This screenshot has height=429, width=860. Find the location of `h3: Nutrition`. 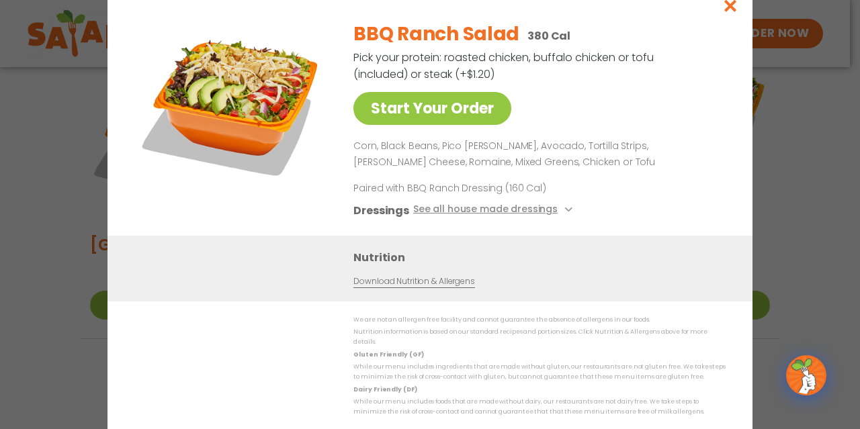

h3: Nutrition is located at coordinates (543, 257).